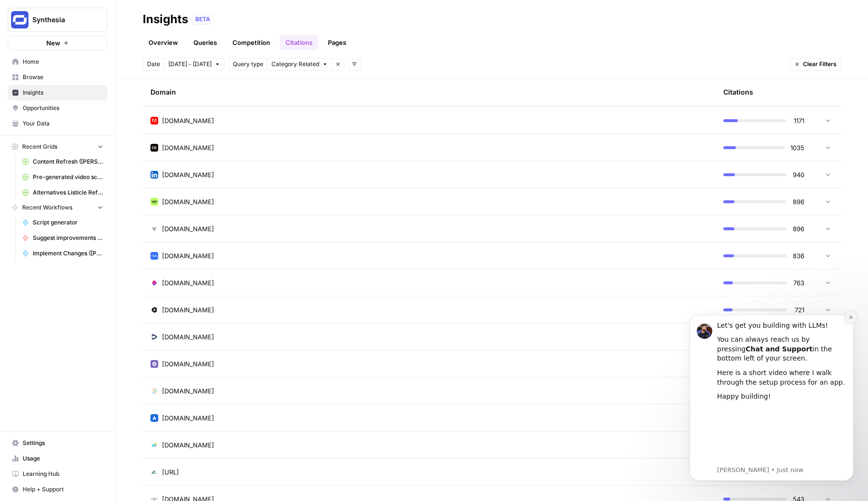 Image resolution: width=868 pixels, height=501 pixels. Describe the element at coordinates (61, 19) in the screenshot. I see `span: Synthesia` at that location.